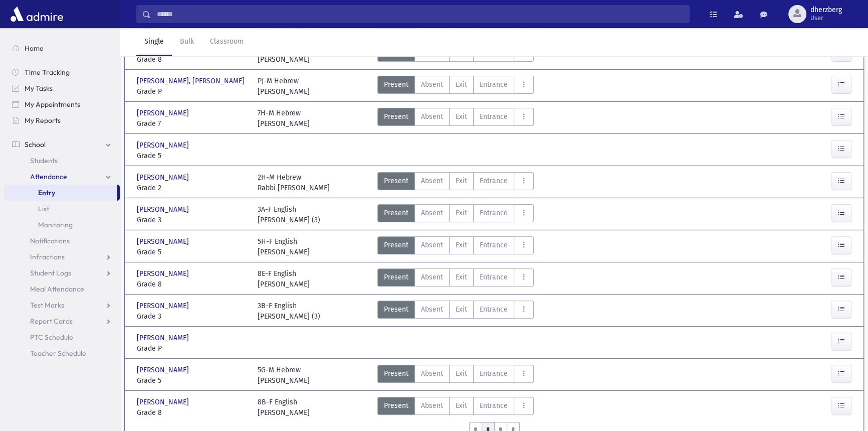 The image size is (868, 431). I want to click on span: Teacher Schedule, so click(58, 353).